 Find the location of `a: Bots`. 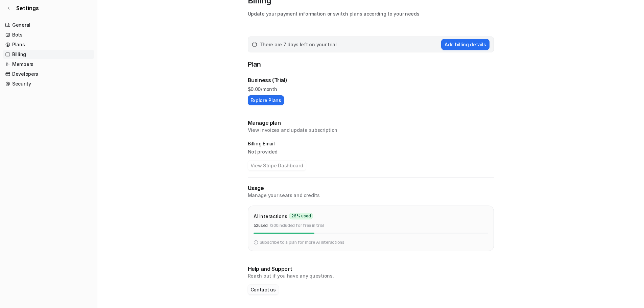

a: Bots is located at coordinates (49, 35).